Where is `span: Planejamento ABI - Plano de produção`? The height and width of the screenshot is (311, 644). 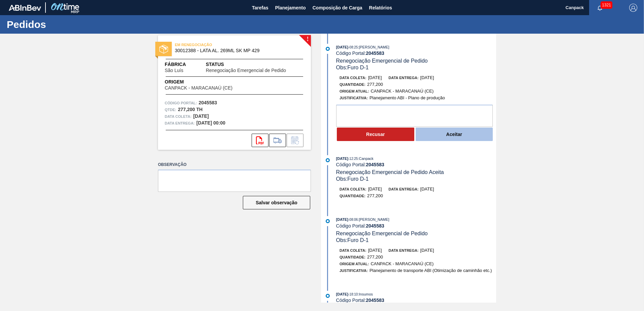 span: Planejamento ABI - Plano de produção is located at coordinates (407, 98).